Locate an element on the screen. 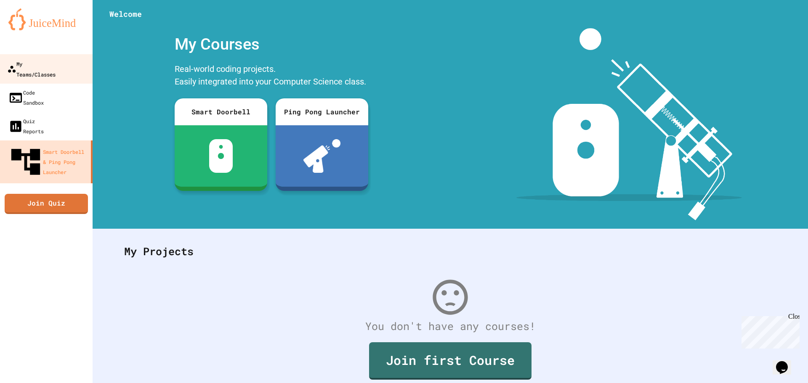 The width and height of the screenshot is (808, 383). img: sdb-white.svg is located at coordinates (221, 156).